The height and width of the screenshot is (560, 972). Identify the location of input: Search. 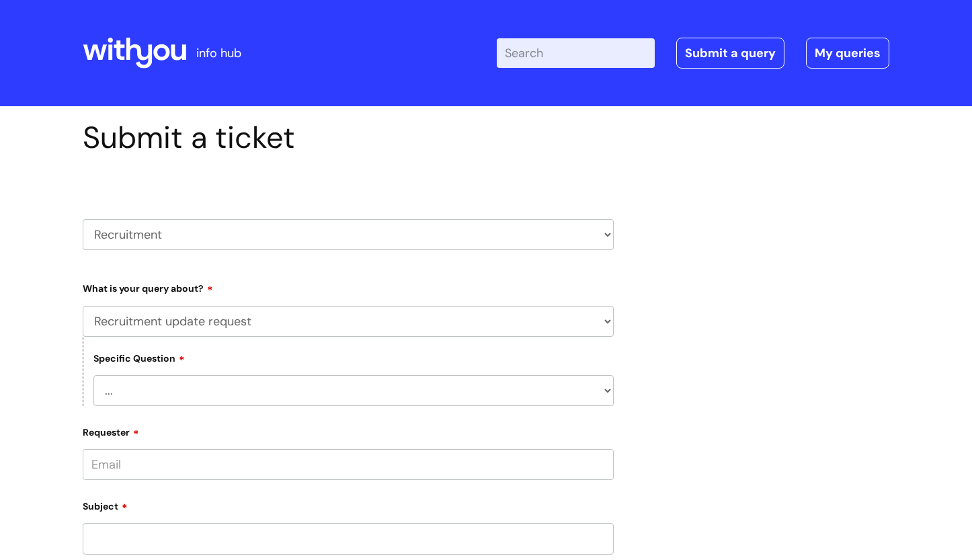
(575, 53).